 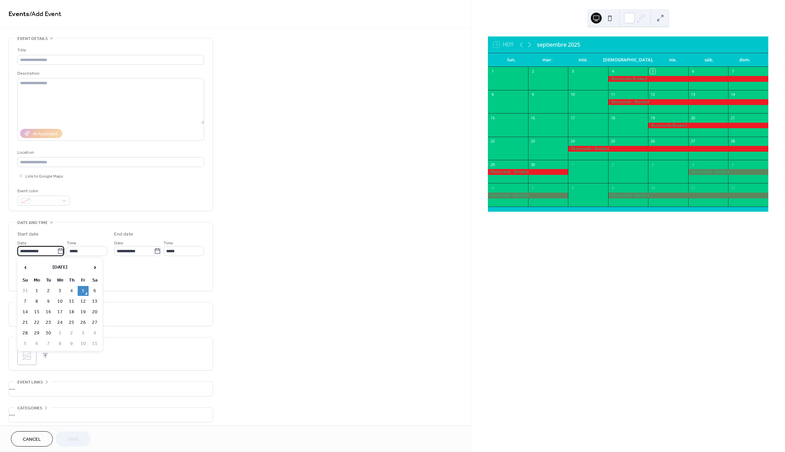 What do you see at coordinates (110, 152) in the screenshot?
I see `div: Location` at bounding box center [110, 152].